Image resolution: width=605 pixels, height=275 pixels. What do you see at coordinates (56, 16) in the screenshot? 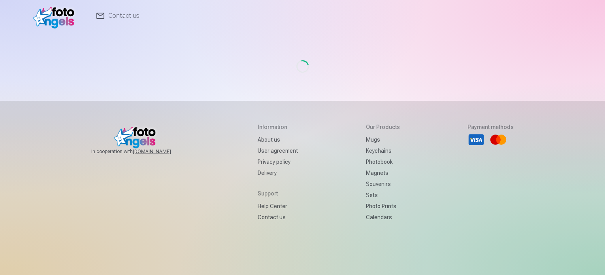
I see `img: /v1` at bounding box center [56, 16].